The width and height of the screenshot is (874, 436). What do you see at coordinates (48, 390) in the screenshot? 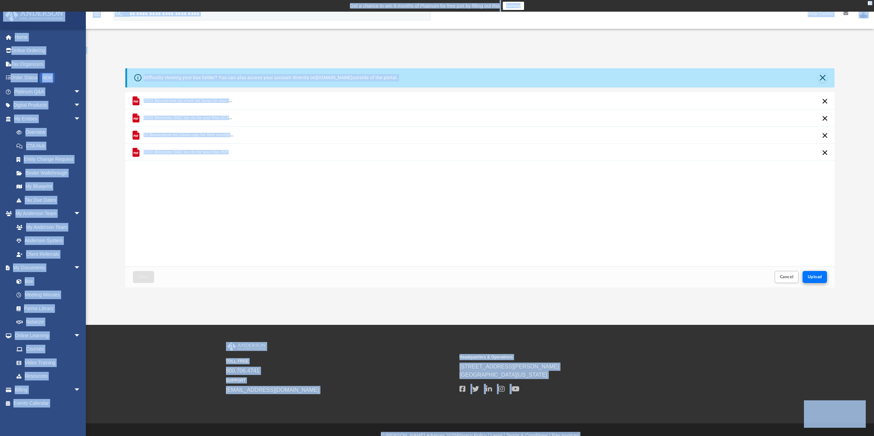
I see `a: Billingarrow_drop_down` at bounding box center [48, 390].